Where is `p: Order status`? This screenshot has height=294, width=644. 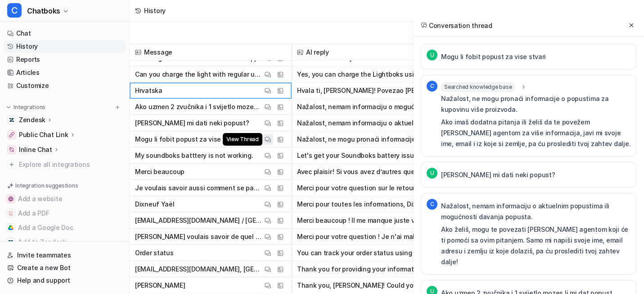
p: Order status is located at coordinates (154, 253).